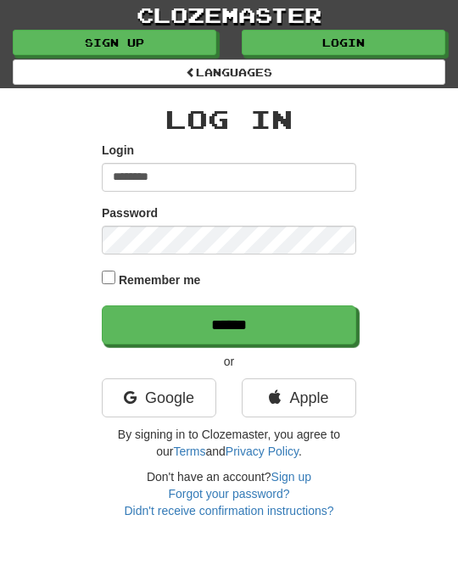 The image size is (458, 565). I want to click on p: or, so click(229, 361).